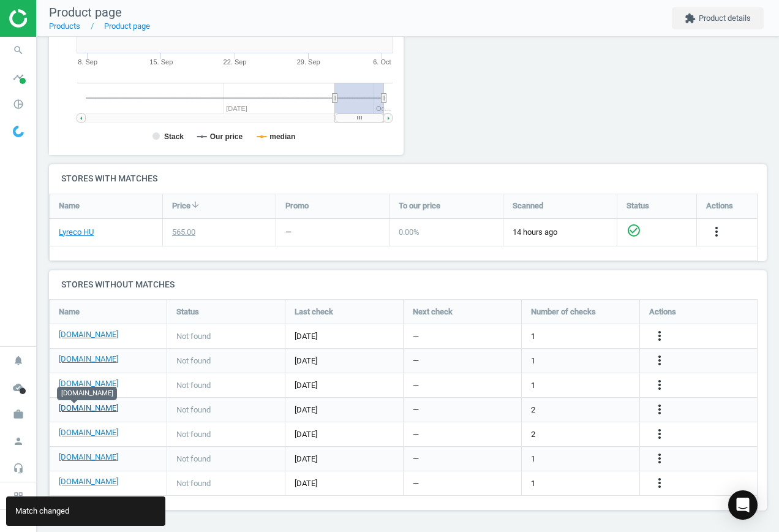 Image resolution: width=779 pixels, height=532 pixels. Describe the element at coordinates (19, 414) in the screenshot. I see `i: work` at that location.